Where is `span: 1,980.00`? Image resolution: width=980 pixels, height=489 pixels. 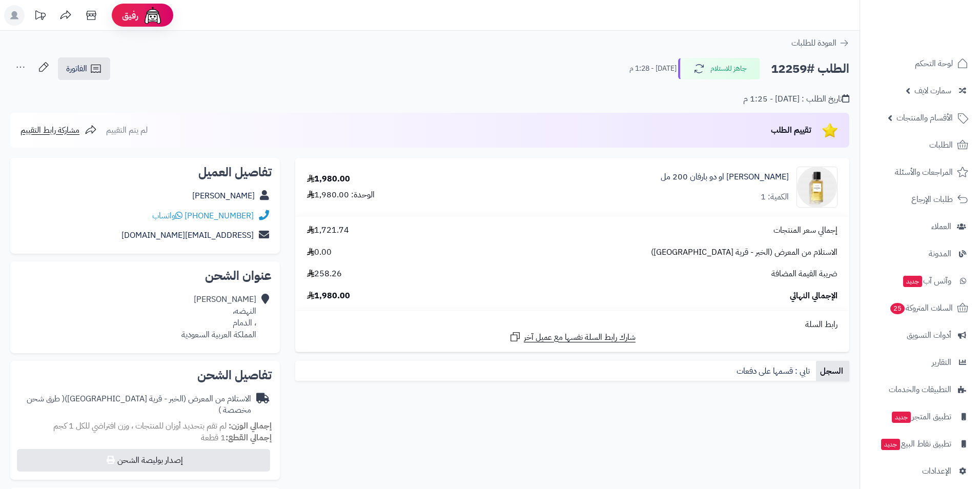 span: 1,980.00 is located at coordinates (329, 296).